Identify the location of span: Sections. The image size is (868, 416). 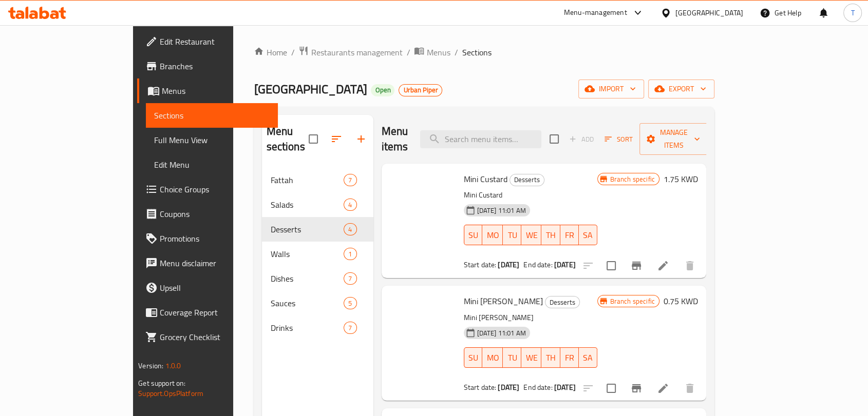
(212, 116).